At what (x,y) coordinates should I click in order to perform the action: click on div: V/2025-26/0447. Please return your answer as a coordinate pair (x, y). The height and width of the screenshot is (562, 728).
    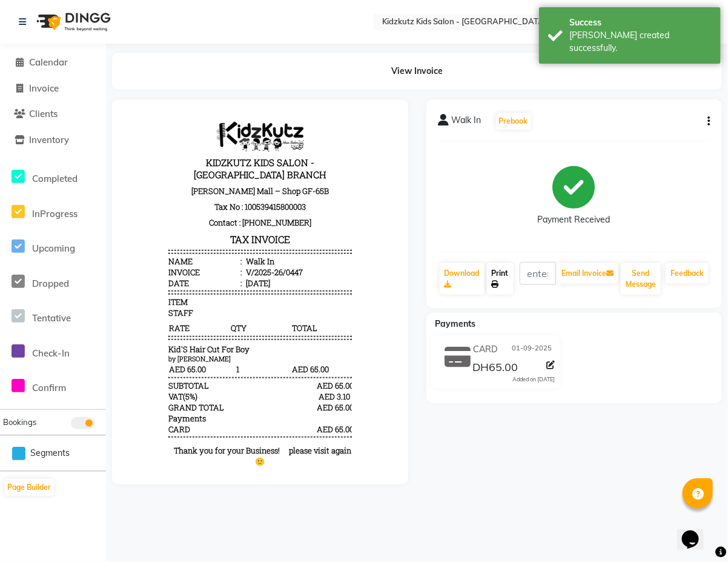
    Looking at the image, I should click on (149, 161).